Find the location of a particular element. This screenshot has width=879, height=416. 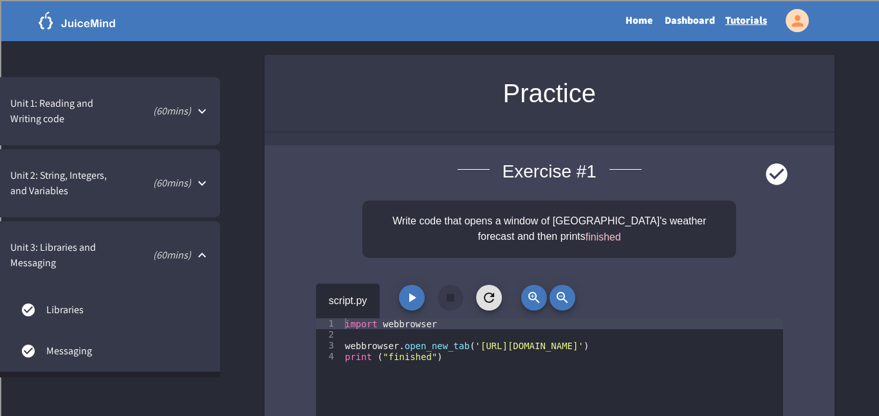

div: 1 is located at coordinates (329, 324).